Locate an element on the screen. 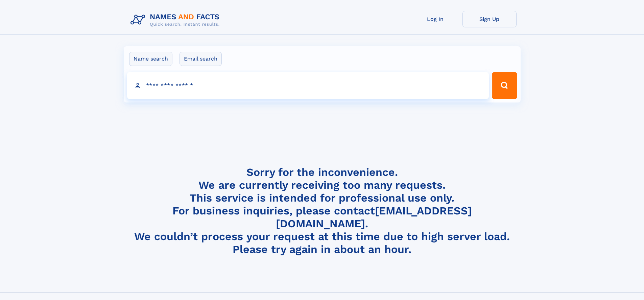 Image resolution: width=644 pixels, height=300 pixels. img: Logo Names and Facts is located at coordinates (177, 20).